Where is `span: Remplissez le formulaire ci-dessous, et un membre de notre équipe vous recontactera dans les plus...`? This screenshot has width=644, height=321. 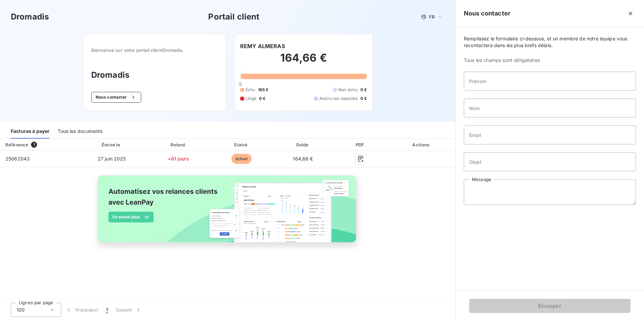
span: Remplissez le formulaire ci-dessous, et un membre de notre équipe vous recontactera dans les plus... is located at coordinates (550, 42).